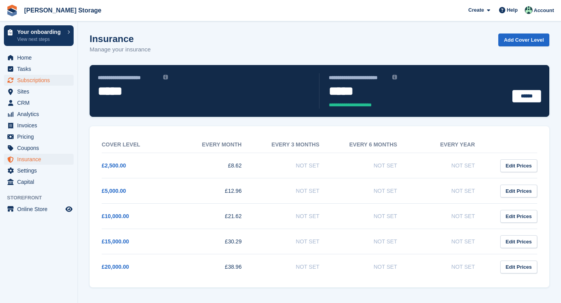 The width and height of the screenshot is (561, 303). What do you see at coordinates (114, 166) in the screenshot?
I see `a: £2,500.00` at bounding box center [114, 166].